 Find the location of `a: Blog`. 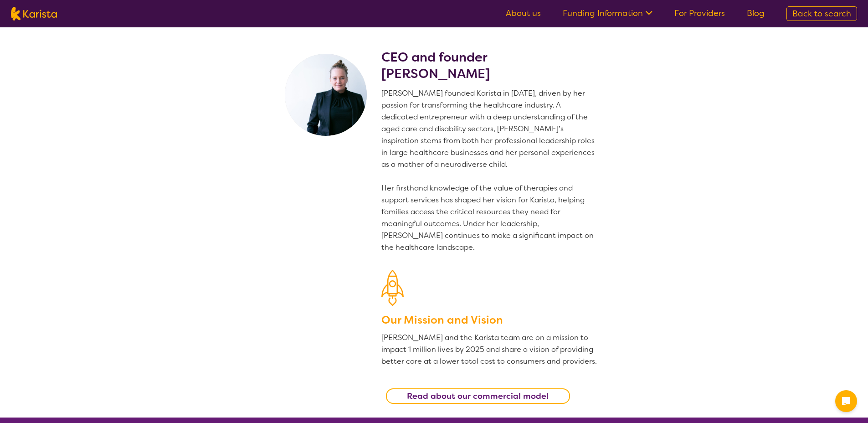

a: Blog is located at coordinates (755, 13).